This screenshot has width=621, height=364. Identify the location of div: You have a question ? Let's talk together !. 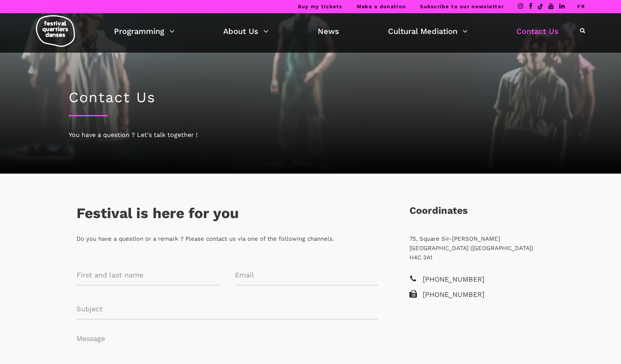
(310, 135).